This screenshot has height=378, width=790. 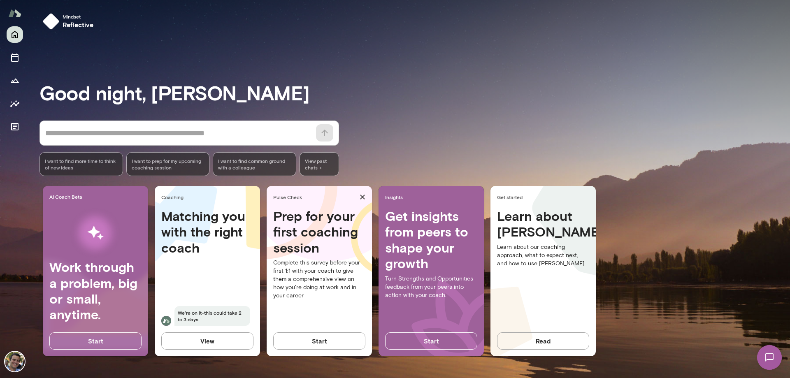 I want to click on button: Documents, so click(x=15, y=127).